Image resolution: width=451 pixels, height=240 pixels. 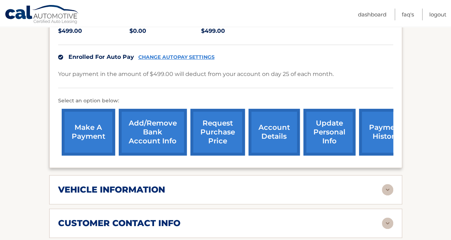 I want to click on a: FAQ's, so click(x=408, y=14).